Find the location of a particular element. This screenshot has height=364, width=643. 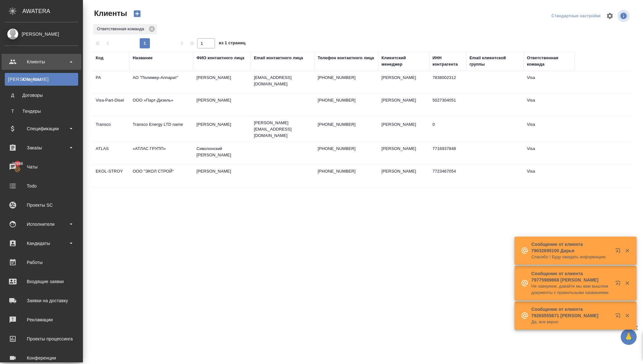

a: Рекламации is located at coordinates (42, 320).